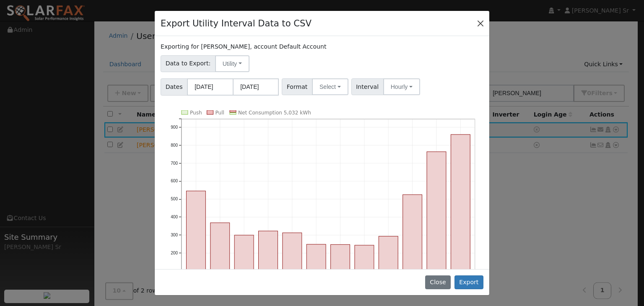 This screenshot has height=306, width=644. What do you see at coordinates (174, 217) in the screenshot?
I see `text: 400` at bounding box center [174, 217].